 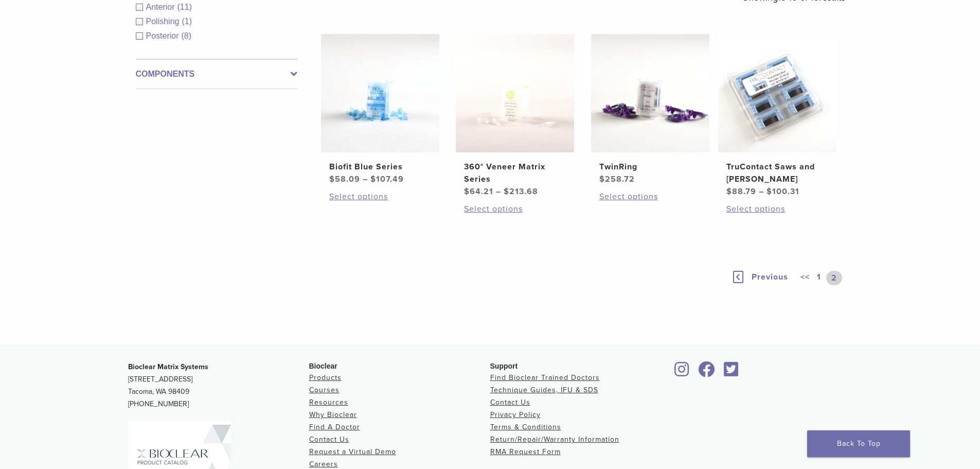 I want to click on span: Bioclear, so click(x=323, y=366).